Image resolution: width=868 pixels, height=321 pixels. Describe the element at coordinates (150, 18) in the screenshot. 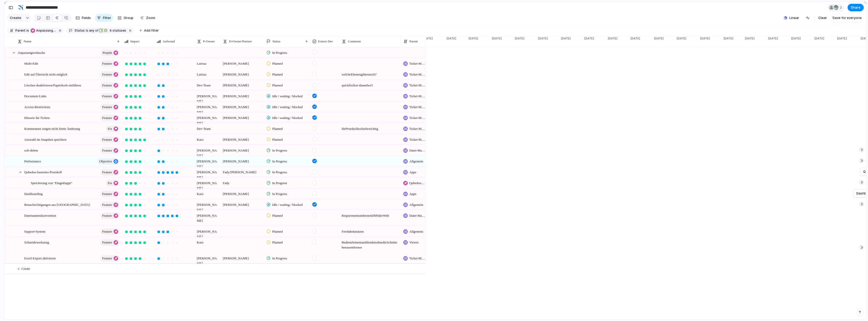

I see `span: Zoom` at that location.